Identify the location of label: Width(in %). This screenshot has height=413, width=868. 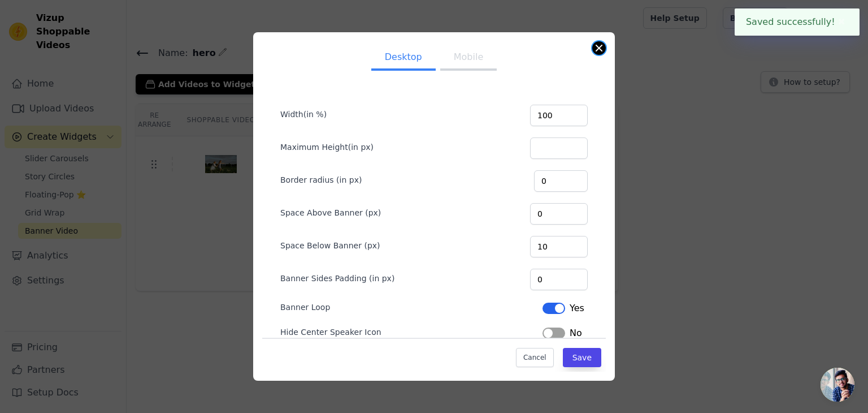
(304, 115).